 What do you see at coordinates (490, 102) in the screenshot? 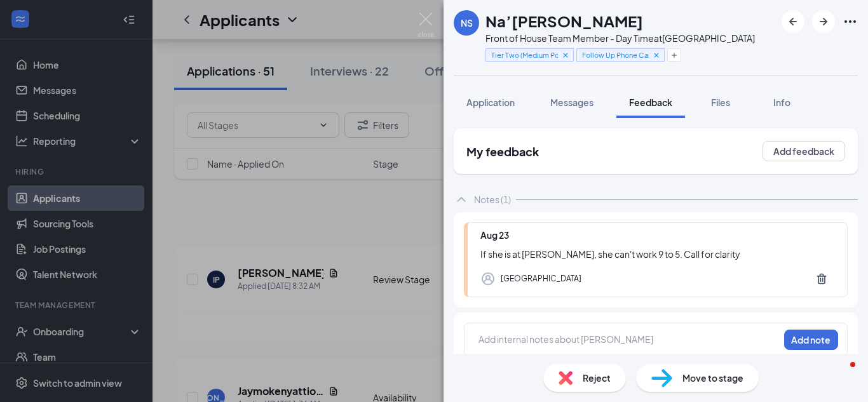
I see `span: Application` at bounding box center [490, 102].